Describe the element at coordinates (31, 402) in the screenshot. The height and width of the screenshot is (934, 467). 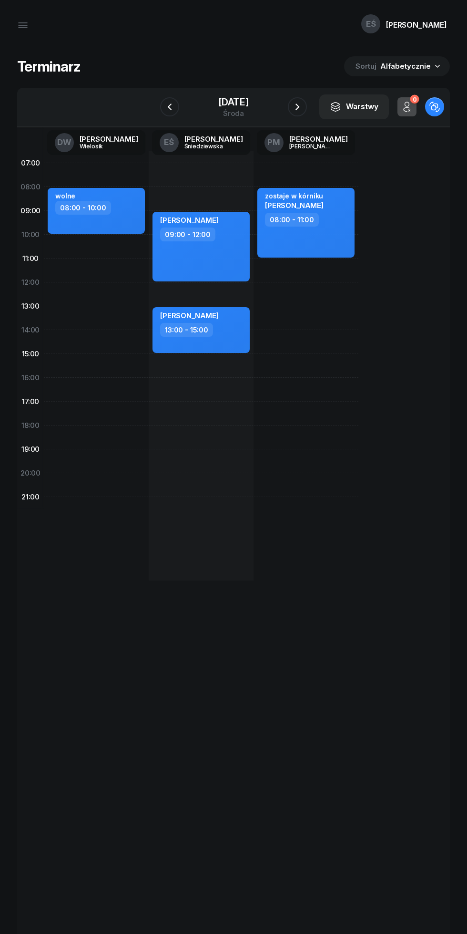
I see `div: 17:00` at that location.